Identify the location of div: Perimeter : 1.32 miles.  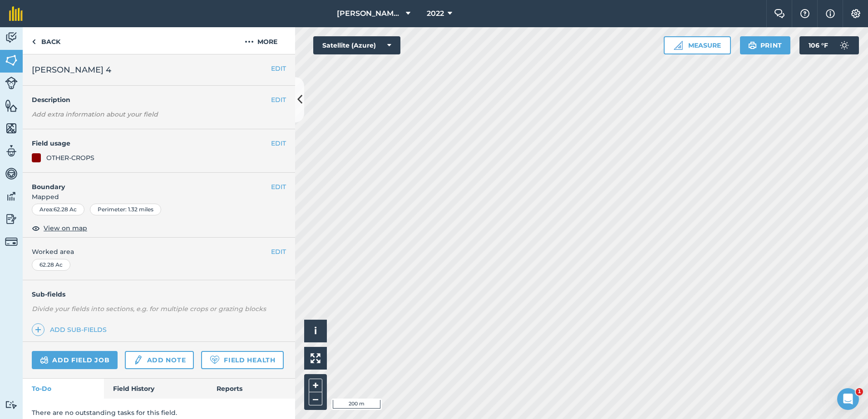
(125, 210).